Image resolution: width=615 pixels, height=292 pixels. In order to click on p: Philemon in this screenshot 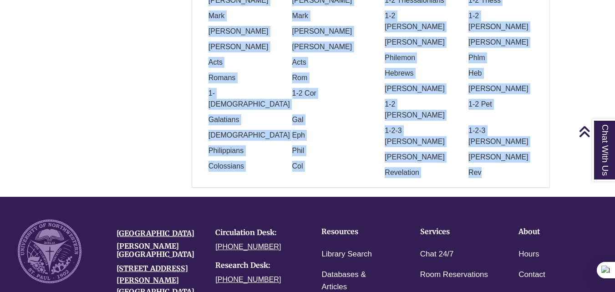, I will do `click(417, 58)`.